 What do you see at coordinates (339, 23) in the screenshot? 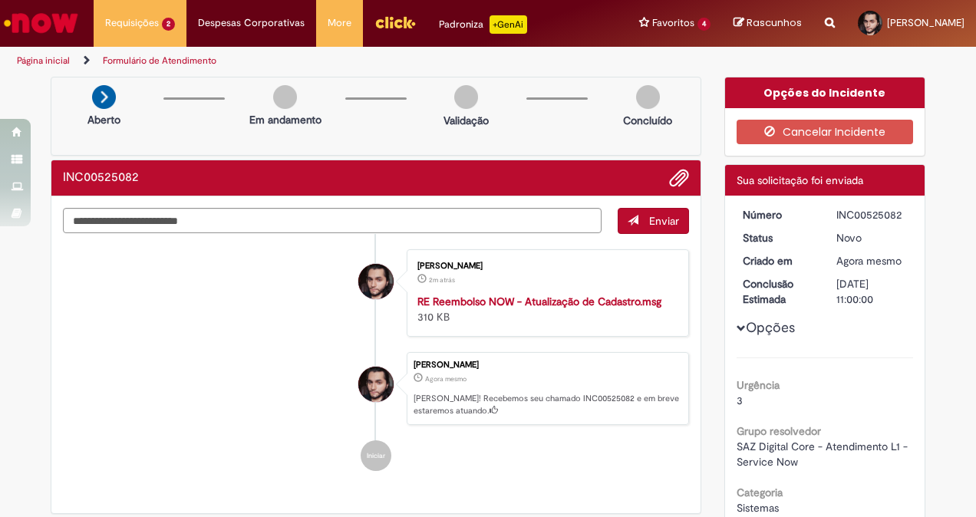
I see `span: More` at bounding box center [339, 23].